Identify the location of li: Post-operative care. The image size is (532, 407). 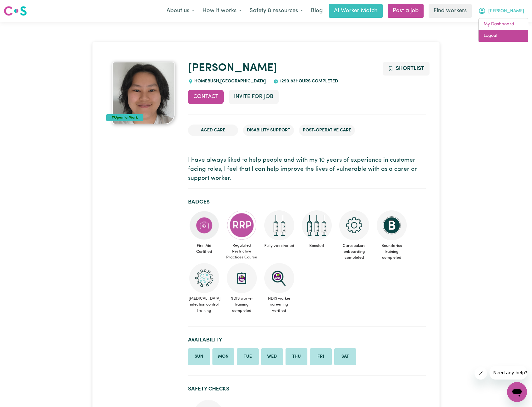
(327, 130).